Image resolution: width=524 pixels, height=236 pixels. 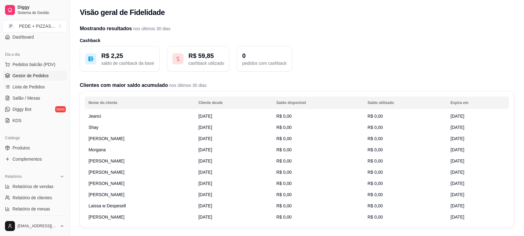 What do you see at coordinates (35, 198) in the screenshot?
I see `a: Relatório de clientes` at bounding box center [35, 198].